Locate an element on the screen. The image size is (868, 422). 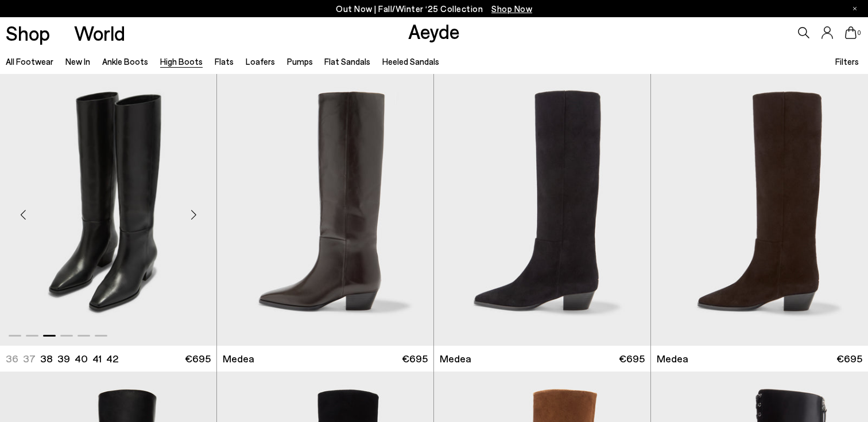
div: Next slide is located at coordinates (193, 215).